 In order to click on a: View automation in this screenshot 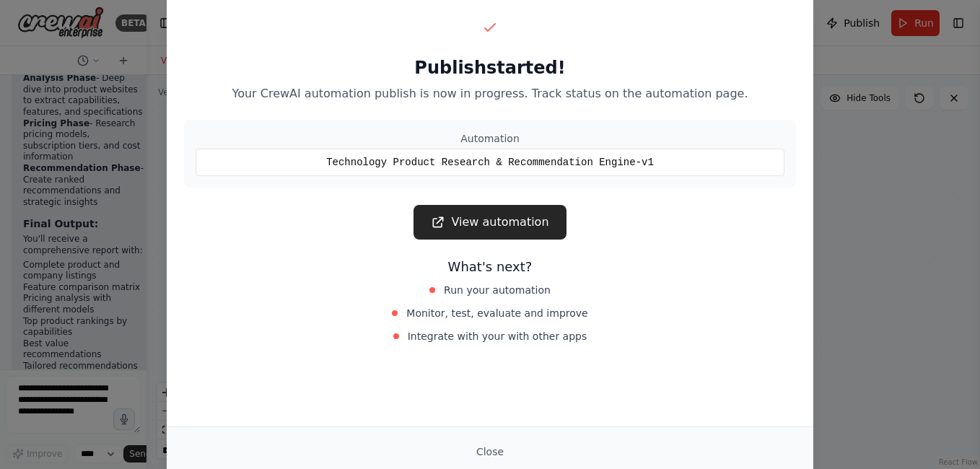, I will do `click(490, 223)`.